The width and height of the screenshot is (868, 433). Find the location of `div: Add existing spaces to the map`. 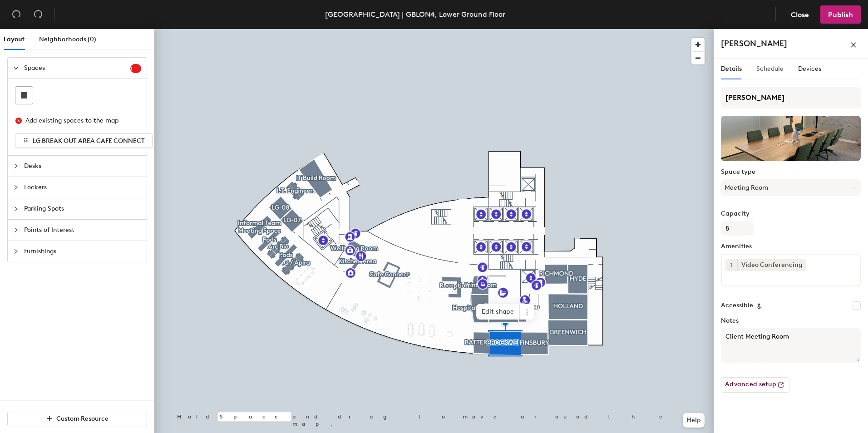

div: Add existing spaces to the map is located at coordinates (79, 121).